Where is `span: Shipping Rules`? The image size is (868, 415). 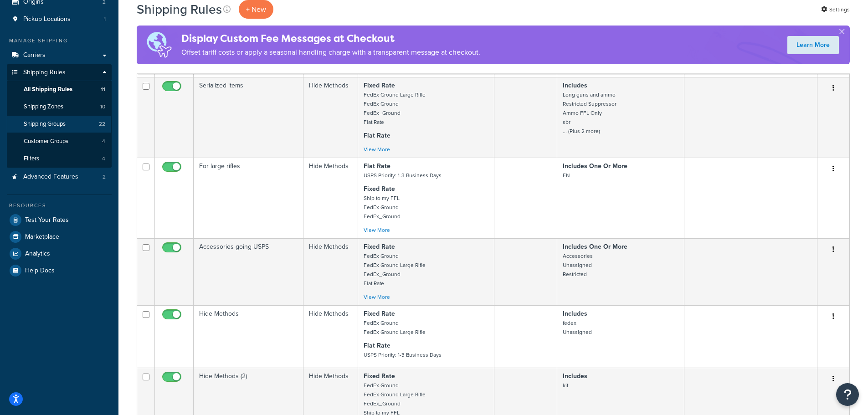 span: Shipping Rules is located at coordinates (44, 72).